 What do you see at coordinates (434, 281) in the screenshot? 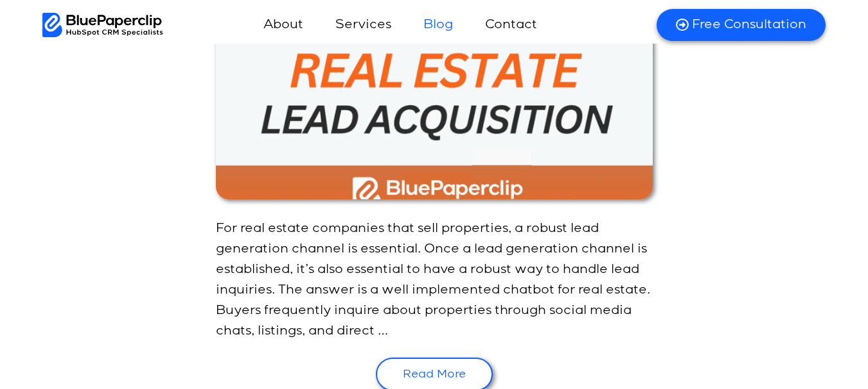
I see `p: For real estate companies that sell properties, a robust lead generation channel is essential. On...` at bounding box center [434, 281].